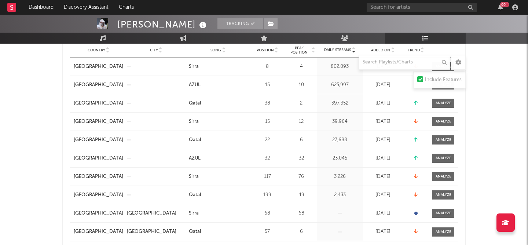  I want to click on div: 397,352, so click(340, 103).